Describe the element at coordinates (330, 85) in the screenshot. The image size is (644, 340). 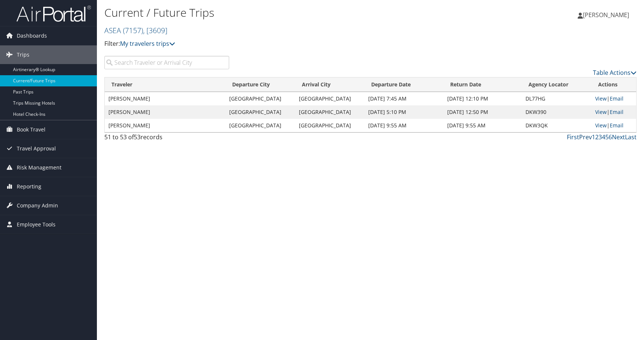
I see `th: Arrival City: activate to sort column ascending` at that location.